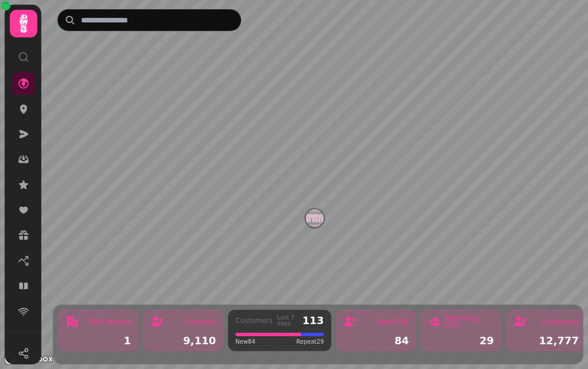  I want to click on span: New 84, so click(245, 341).